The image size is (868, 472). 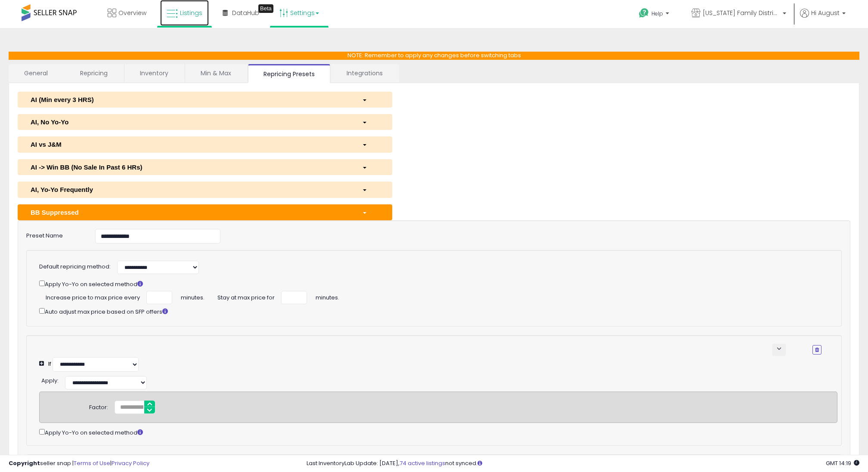 What do you see at coordinates (205, 189) in the screenshot?
I see `button: AI, Yo-Yo Frequently` at bounding box center [205, 189].